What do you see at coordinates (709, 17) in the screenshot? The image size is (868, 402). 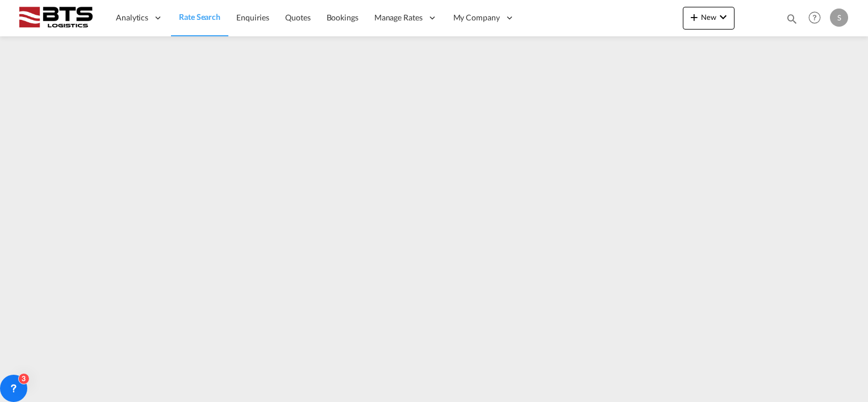 I see `span: New` at bounding box center [709, 17].